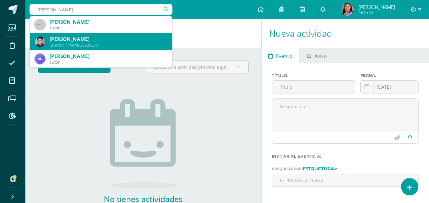 This screenshot has height=203, width=429. I want to click on img: 0a52d070faf47ac040dd5f4e8b645c96.png, so click(40, 42).